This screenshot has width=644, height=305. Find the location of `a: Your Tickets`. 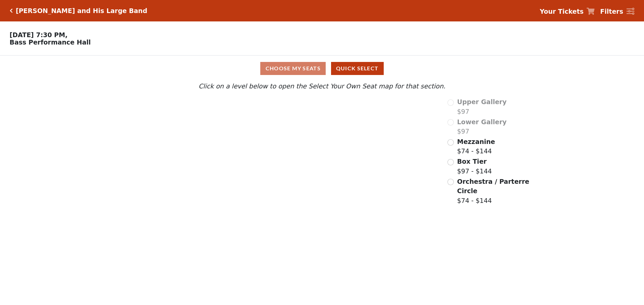

a: Your Tickets is located at coordinates (567, 11).